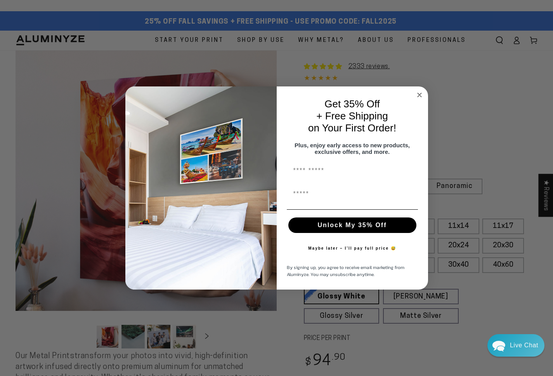 The width and height of the screenshot is (553, 376). Describe the element at coordinates (352, 128) in the screenshot. I see `span: on Your First Order!` at that location.